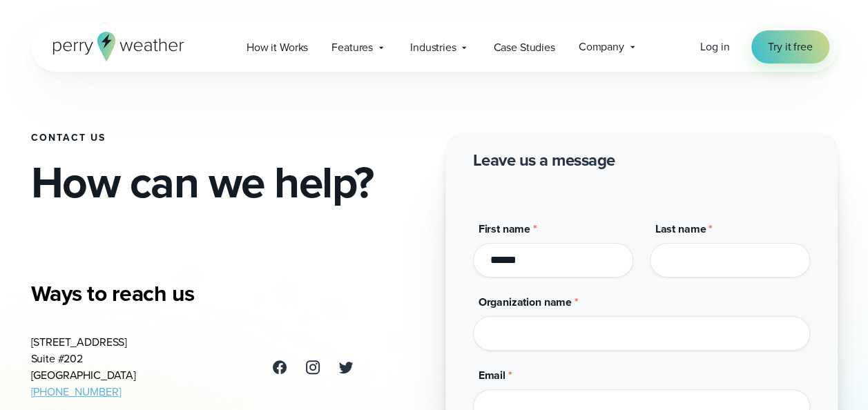  Describe the element at coordinates (789, 47) in the screenshot. I see `span: Try it free` at that location.